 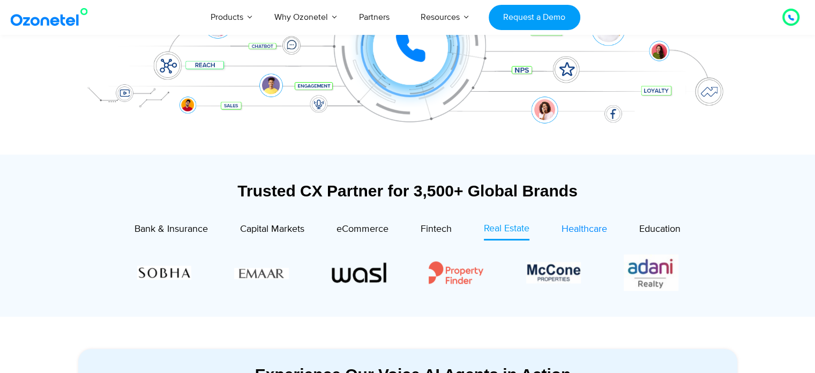 What do you see at coordinates (584, 231) in the screenshot?
I see `a: Healthcare` at bounding box center [584, 231].